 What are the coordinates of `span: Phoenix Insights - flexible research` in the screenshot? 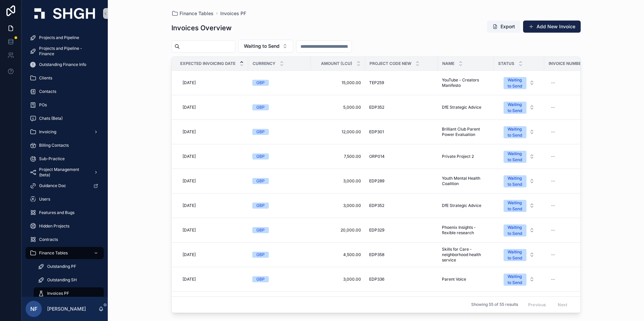 It's located at (466, 230).